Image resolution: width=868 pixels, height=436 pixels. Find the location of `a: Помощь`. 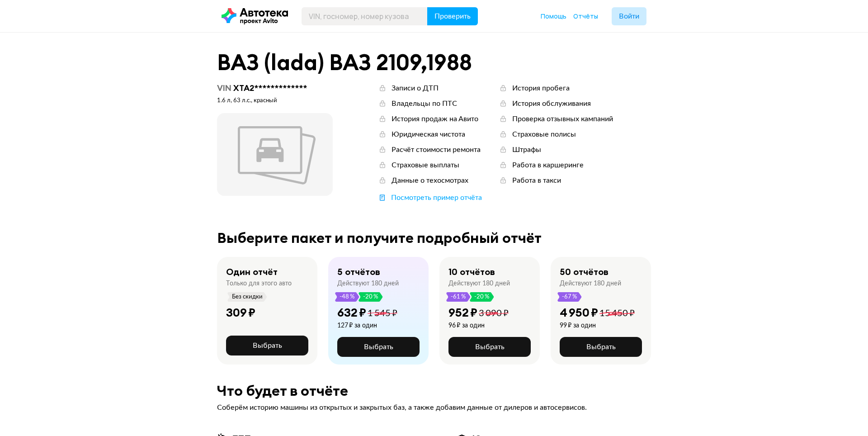

a: Помощь is located at coordinates (553, 17).